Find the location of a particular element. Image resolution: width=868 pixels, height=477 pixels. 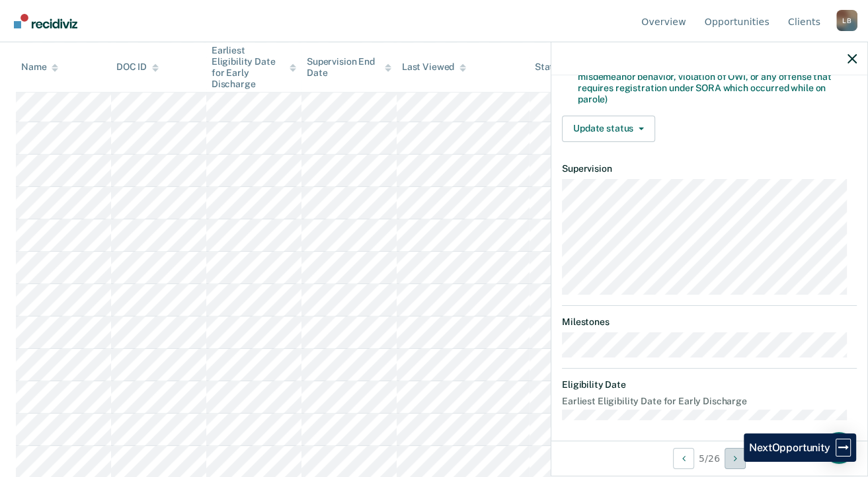

dt: Milestones is located at coordinates (709, 322).